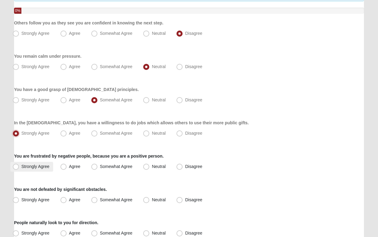  Describe the element at coordinates (194, 200) in the screenshot. I see `span: Disagree` at that location.